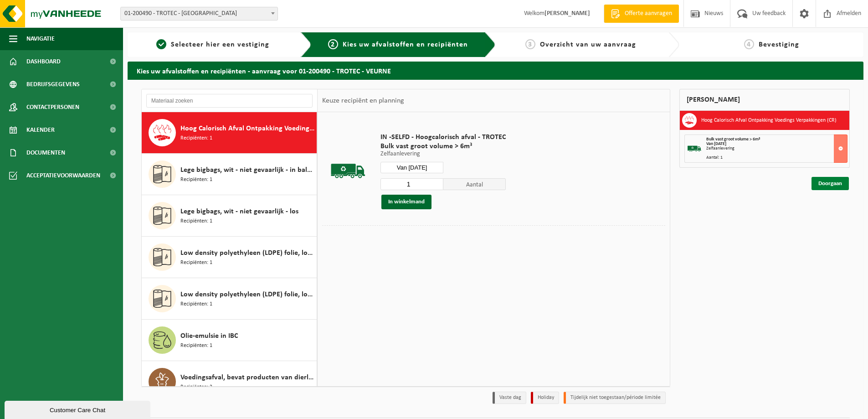 This screenshot has height=419, width=868. Describe the element at coordinates (229, 298) in the screenshot. I see `button: Low density polyethyleen (LDPE) folie, los, naturel Recipiënten: 1` at that location.